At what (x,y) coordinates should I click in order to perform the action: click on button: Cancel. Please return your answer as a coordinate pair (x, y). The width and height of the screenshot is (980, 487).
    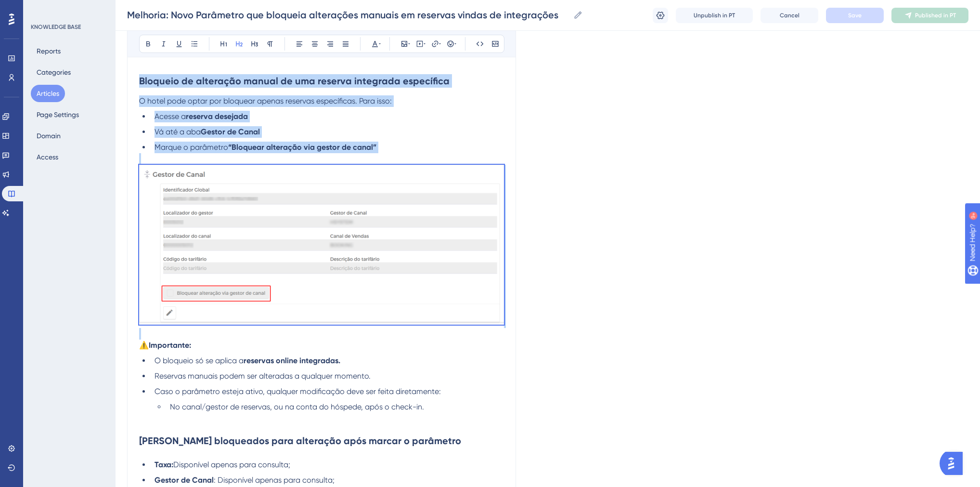
    Looking at the image, I should click on (789, 16).